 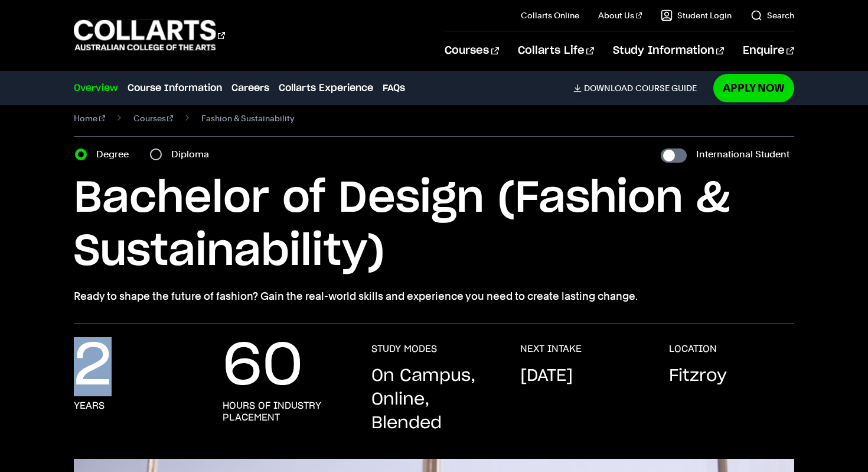 What do you see at coordinates (404, 349) in the screenshot?
I see `h3: STUDY MODES` at bounding box center [404, 349].